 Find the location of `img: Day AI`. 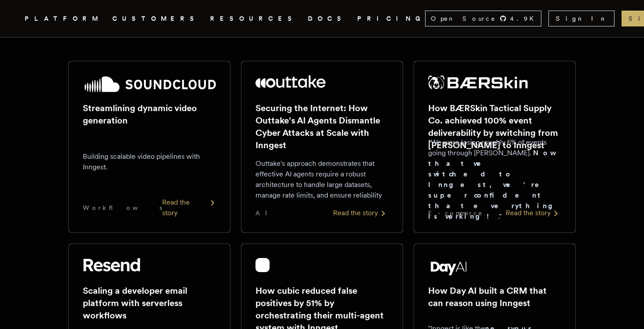

img: Day AI is located at coordinates (449, 266).